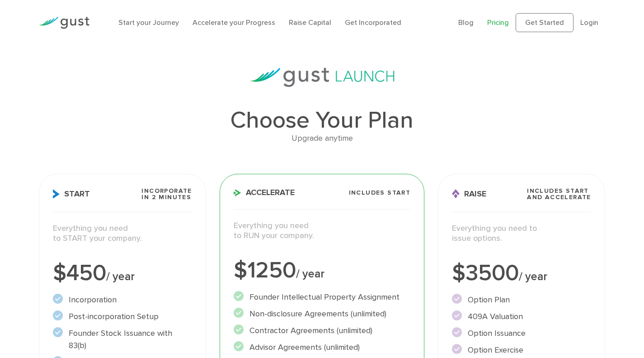  What do you see at coordinates (56, 194) in the screenshot?
I see `img: Start Icon X2` at bounding box center [56, 194].